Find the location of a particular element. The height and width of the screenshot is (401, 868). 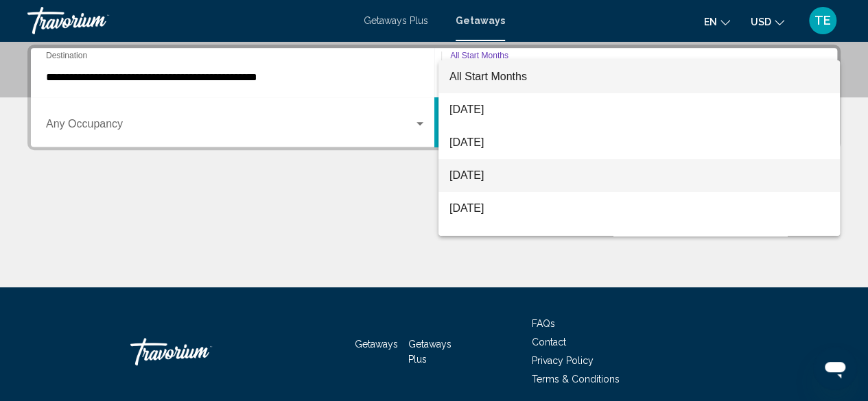

span: All Start Months is located at coordinates (488, 76).